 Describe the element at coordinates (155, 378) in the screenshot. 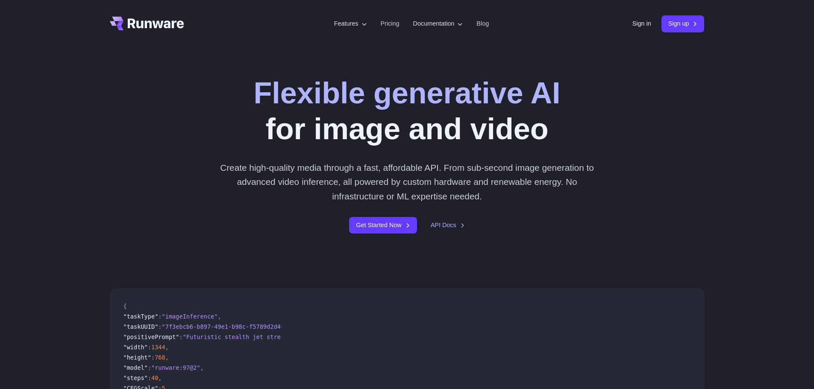

I see `span: 40` at that location.